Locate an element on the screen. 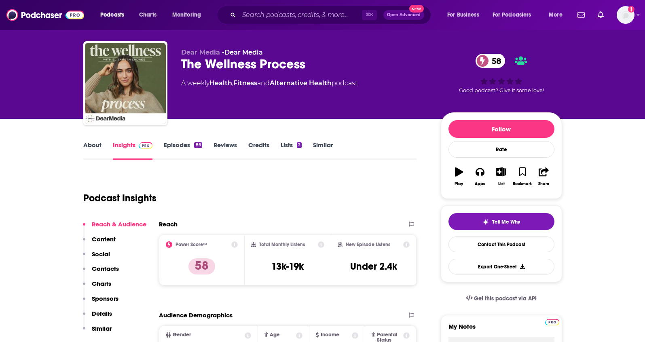  div: 86 is located at coordinates (198, 145).